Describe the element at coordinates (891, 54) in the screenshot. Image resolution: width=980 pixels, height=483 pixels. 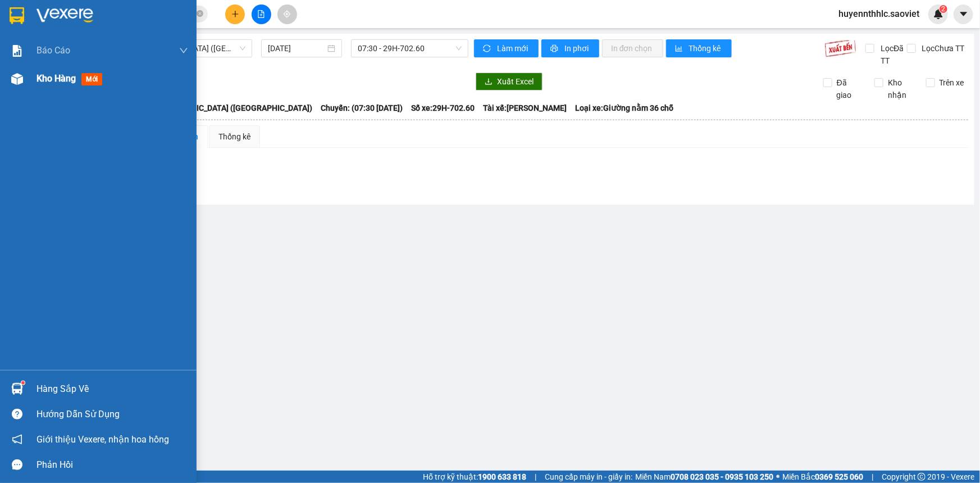
I see `span: Lọc Đã TT` at that location.